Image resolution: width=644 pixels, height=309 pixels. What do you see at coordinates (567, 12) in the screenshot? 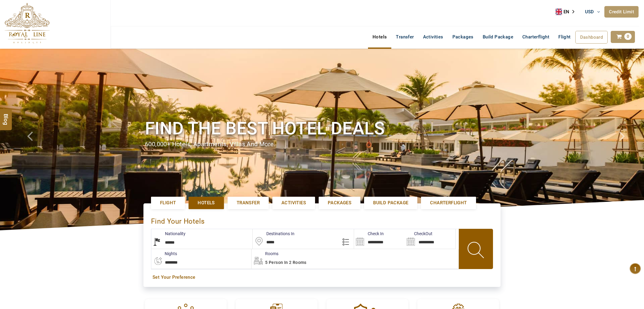
I see `aside: Language selected: English` at bounding box center [567, 12].